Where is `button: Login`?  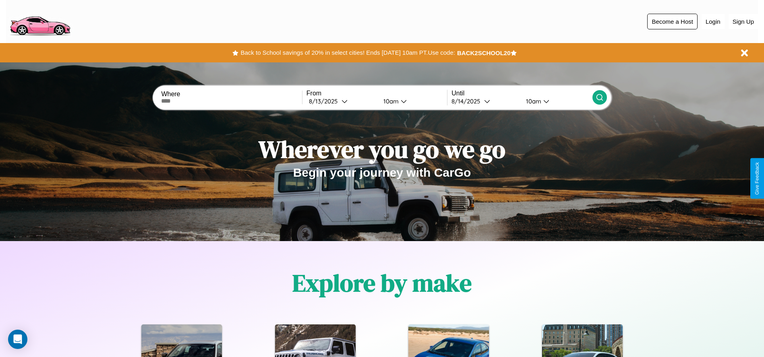 button: Login is located at coordinates (713, 21).